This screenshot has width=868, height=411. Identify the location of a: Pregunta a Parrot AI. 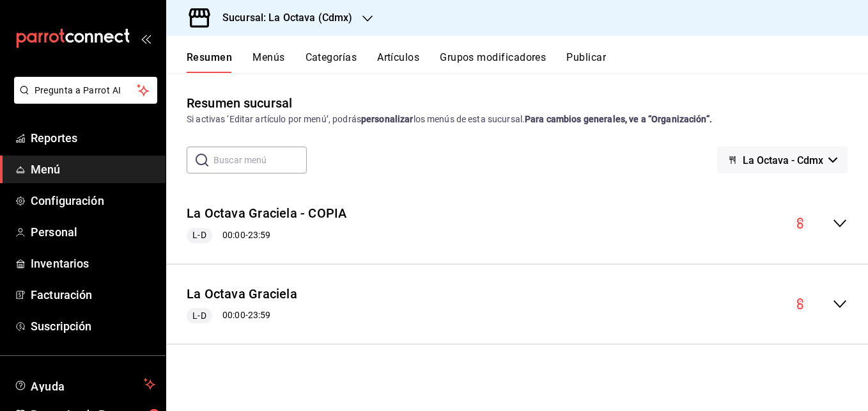
(83, 99).